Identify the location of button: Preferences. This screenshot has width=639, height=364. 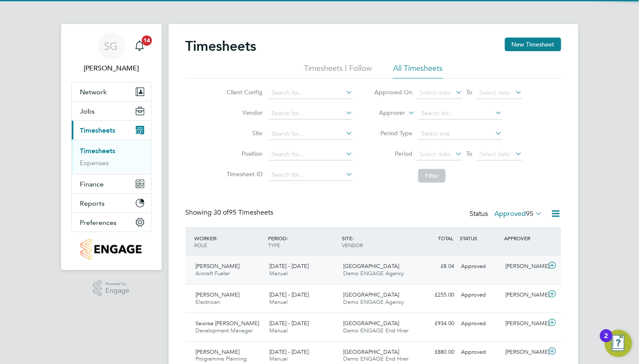
(111, 222).